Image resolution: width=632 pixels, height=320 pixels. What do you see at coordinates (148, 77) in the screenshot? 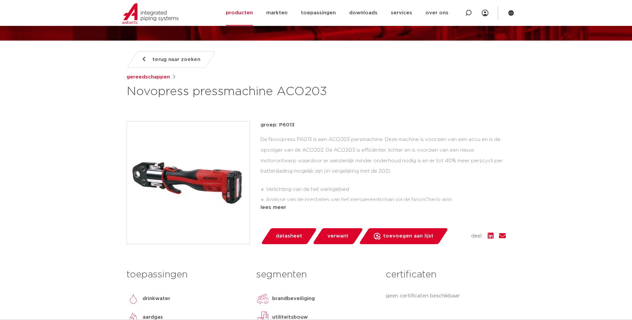
I see `a: gereedschappen` at bounding box center [148, 77].